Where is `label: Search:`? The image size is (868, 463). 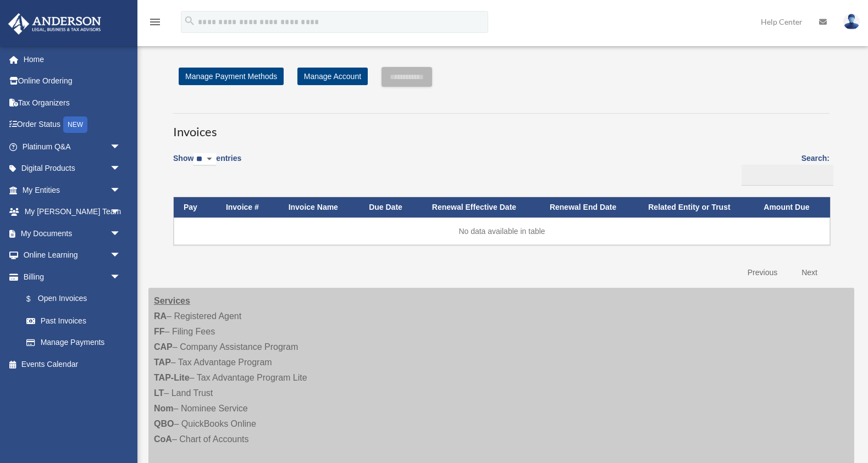 label: Search: is located at coordinates (783, 168).